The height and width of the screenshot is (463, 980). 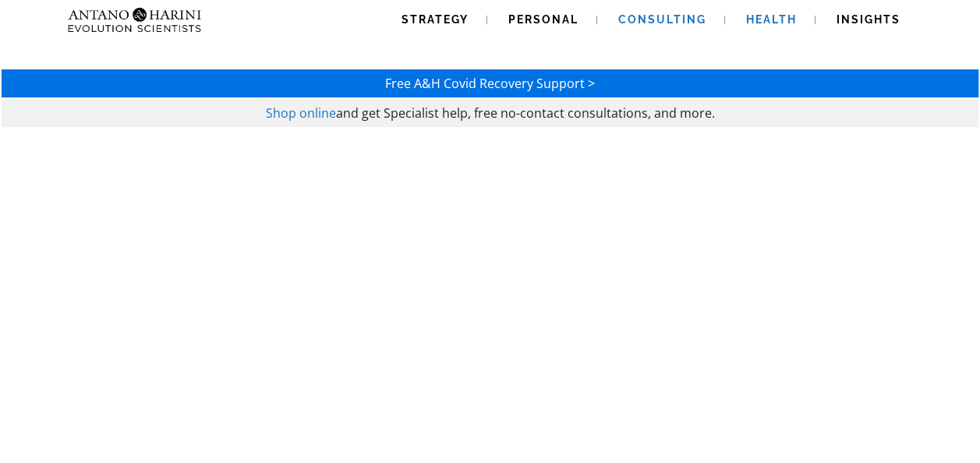 What do you see at coordinates (868, 20) in the screenshot?
I see `span: Insights` at bounding box center [868, 20].